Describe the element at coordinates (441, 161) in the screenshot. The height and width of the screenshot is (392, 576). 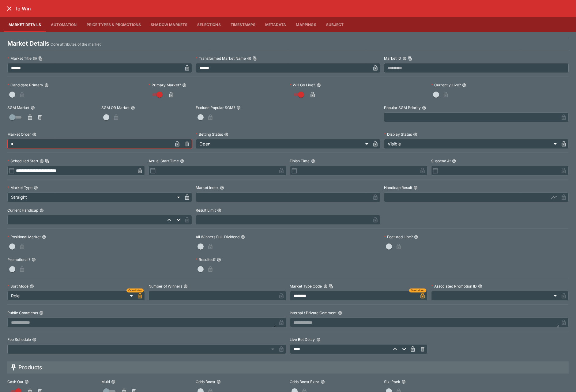
I see `p: Suspend At` at that location.